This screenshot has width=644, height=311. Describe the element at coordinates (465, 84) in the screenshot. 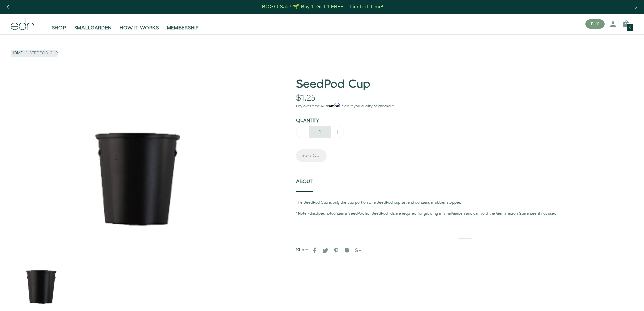

I see `h1: SeedPod Cup` at that location.